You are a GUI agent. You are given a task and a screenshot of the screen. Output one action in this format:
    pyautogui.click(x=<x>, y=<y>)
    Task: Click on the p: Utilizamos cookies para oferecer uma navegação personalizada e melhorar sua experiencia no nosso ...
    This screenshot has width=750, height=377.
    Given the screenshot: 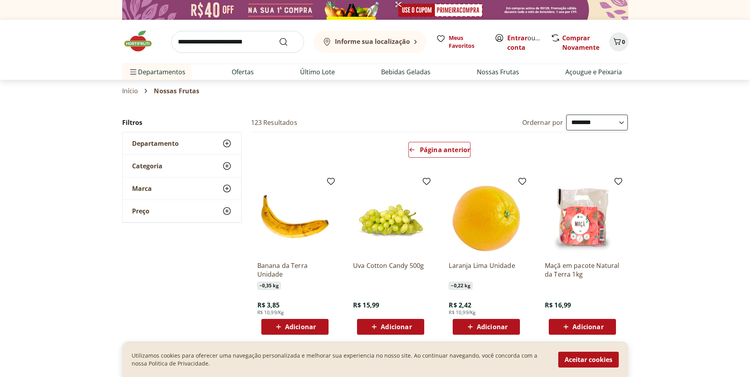 What is the action you would take?
    pyautogui.click(x=340, y=360)
    